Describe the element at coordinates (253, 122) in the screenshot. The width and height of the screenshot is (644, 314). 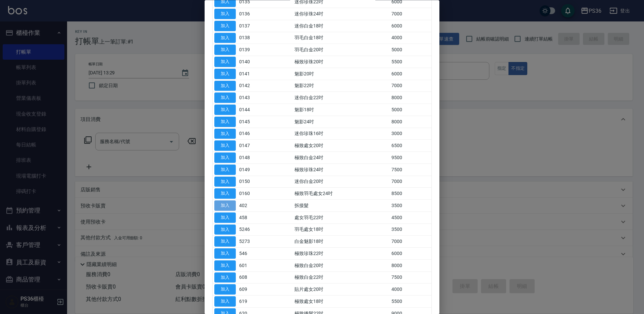
I see `td: 0145` at that location.